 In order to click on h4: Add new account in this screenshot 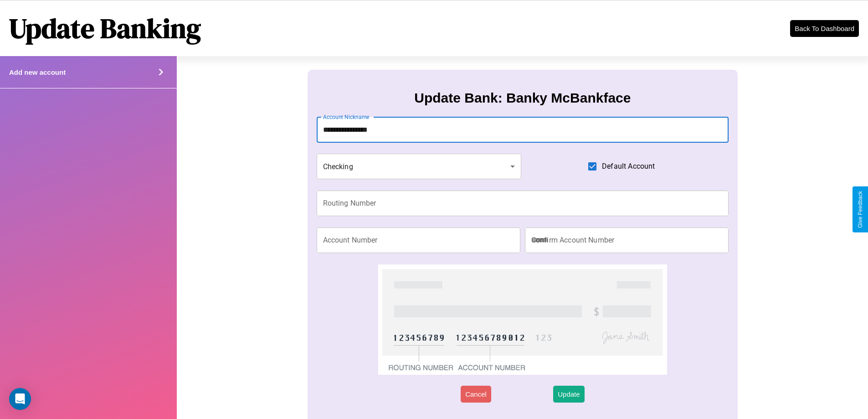, I will do `click(37, 72)`.